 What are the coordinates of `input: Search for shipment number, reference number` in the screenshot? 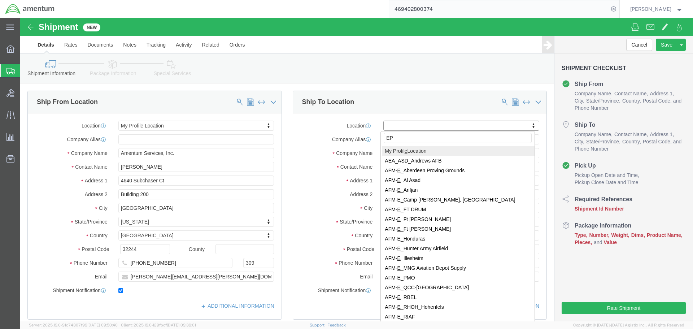 It's located at (499, 9).